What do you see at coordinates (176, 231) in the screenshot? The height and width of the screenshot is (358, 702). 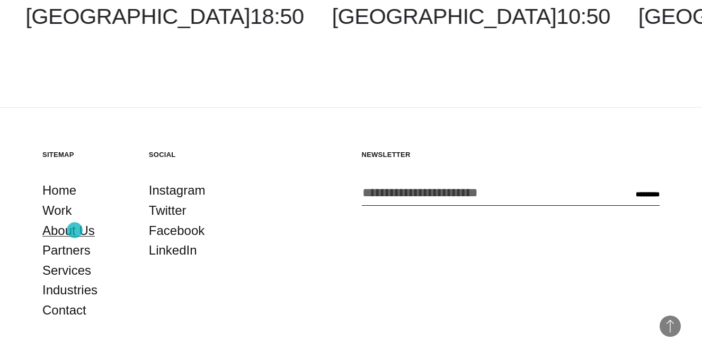 I see `a: Facebook` at bounding box center [176, 231].